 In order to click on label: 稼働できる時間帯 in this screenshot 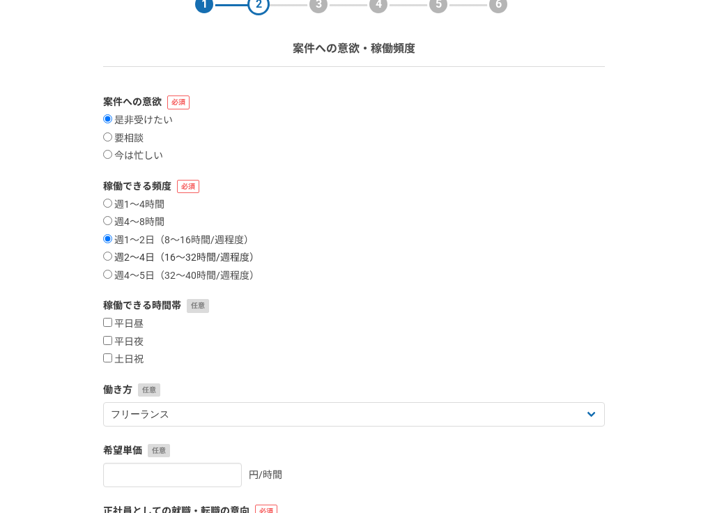, I will do `click(354, 305)`.